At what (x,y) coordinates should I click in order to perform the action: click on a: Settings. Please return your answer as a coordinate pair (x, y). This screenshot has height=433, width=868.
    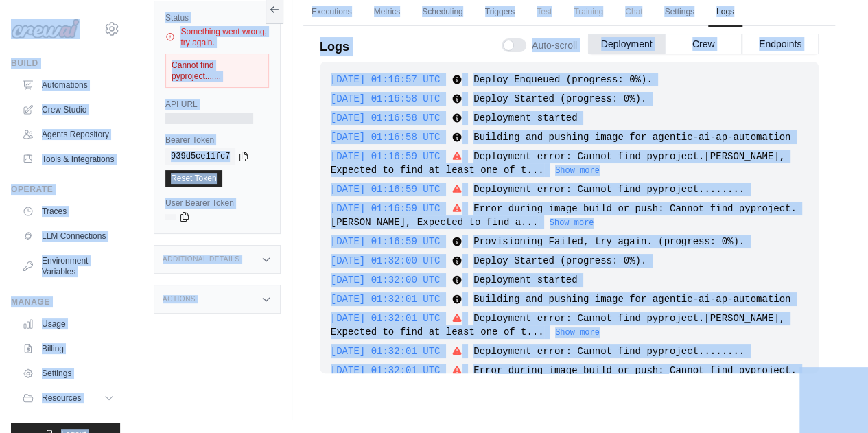
    Looking at the image, I should click on (68, 373).